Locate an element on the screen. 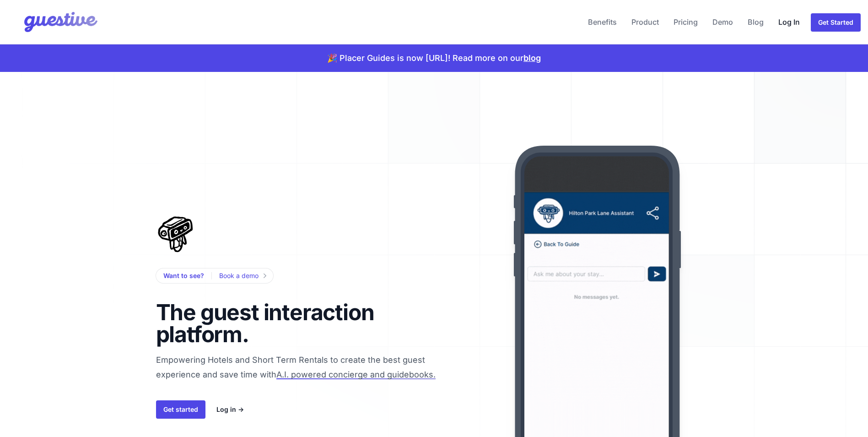  a: Blog is located at coordinates (755, 22).